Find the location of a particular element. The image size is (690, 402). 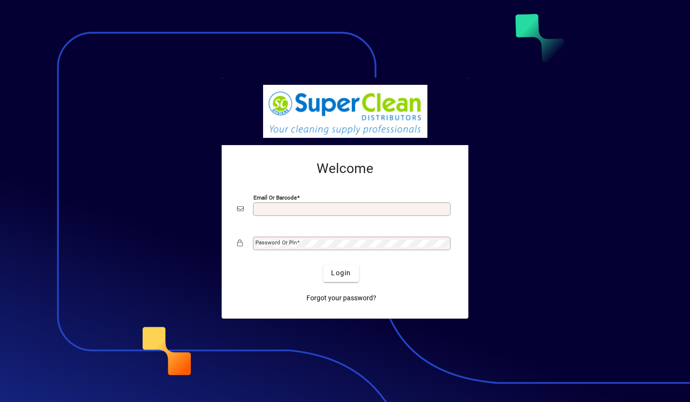

span: Login is located at coordinates (341, 273).